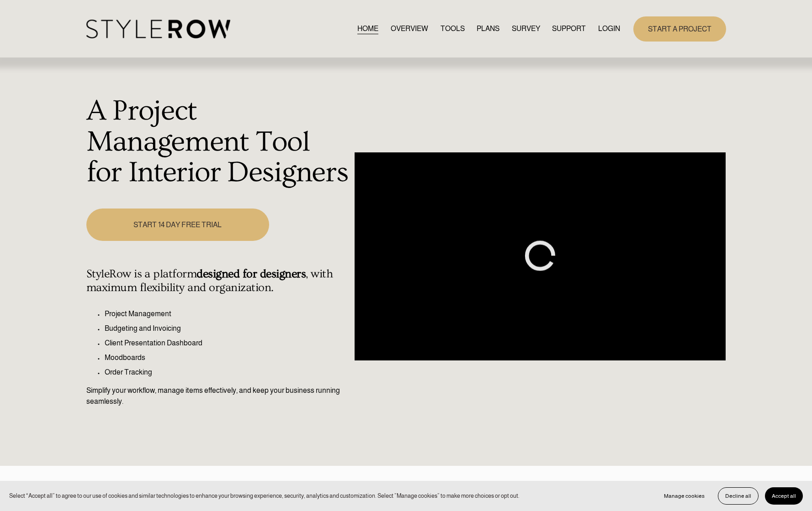  What do you see at coordinates (251, 274) in the screenshot?
I see `strong: designed for designers` at bounding box center [251, 274].